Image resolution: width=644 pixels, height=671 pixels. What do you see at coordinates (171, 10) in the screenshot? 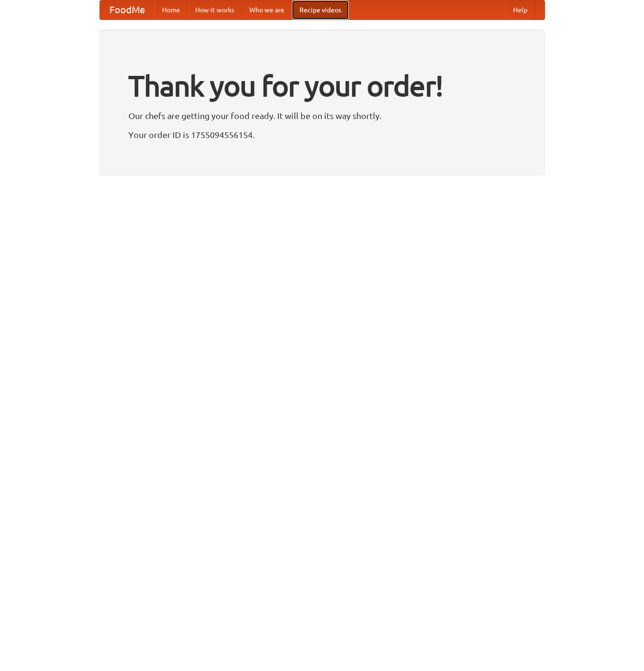
I see `a: Home` at bounding box center [171, 10].